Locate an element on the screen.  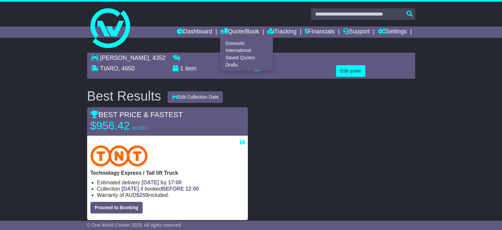
a: Financials is located at coordinates (320, 32).